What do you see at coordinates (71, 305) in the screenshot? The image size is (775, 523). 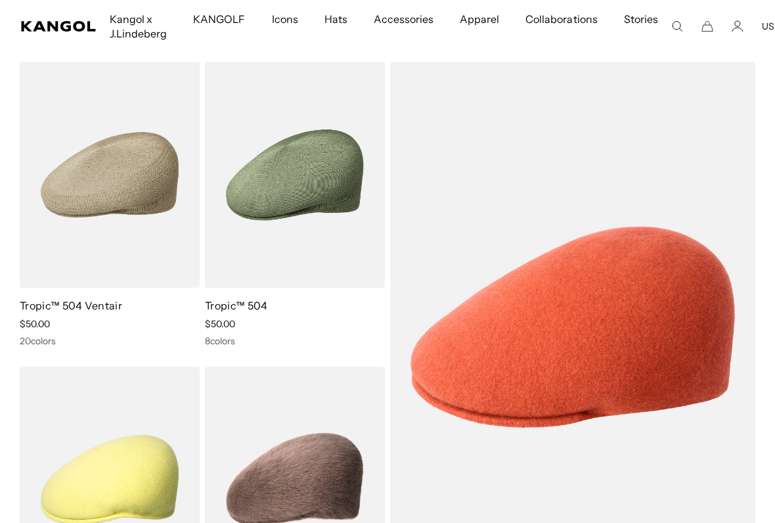 I see `a: Tropic™ 504 Ventair` at bounding box center [71, 305].